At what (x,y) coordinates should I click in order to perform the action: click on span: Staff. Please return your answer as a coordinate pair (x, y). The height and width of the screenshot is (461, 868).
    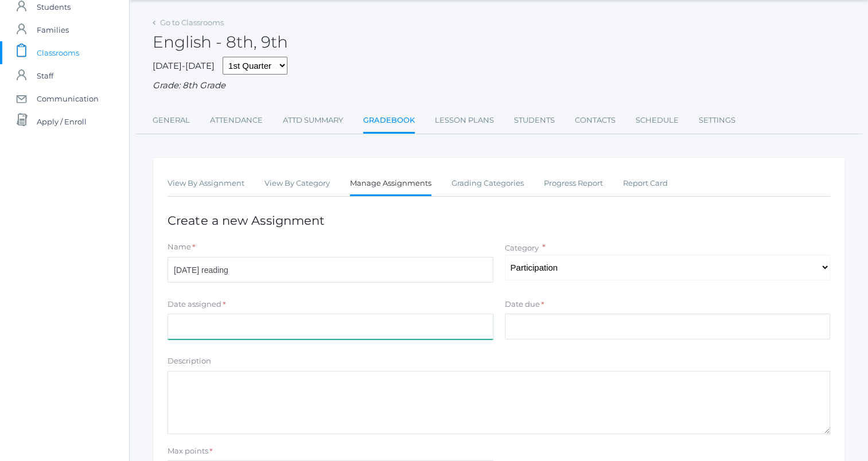
    Looking at the image, I should click on (45, 75).